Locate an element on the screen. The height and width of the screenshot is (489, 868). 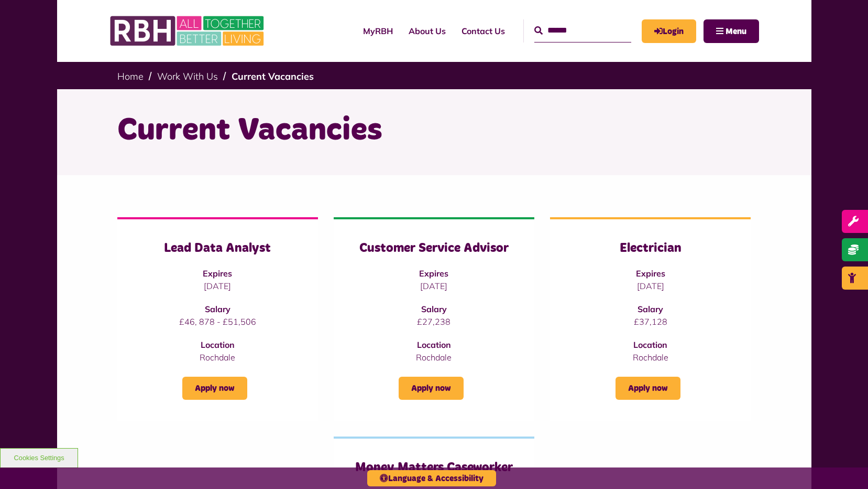
span: Menu is located at coordinates (736, 32).